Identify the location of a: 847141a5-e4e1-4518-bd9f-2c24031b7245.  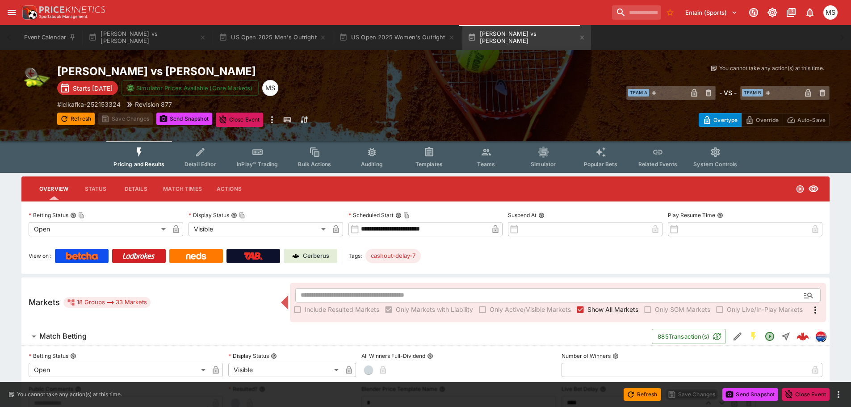
(803, 337).